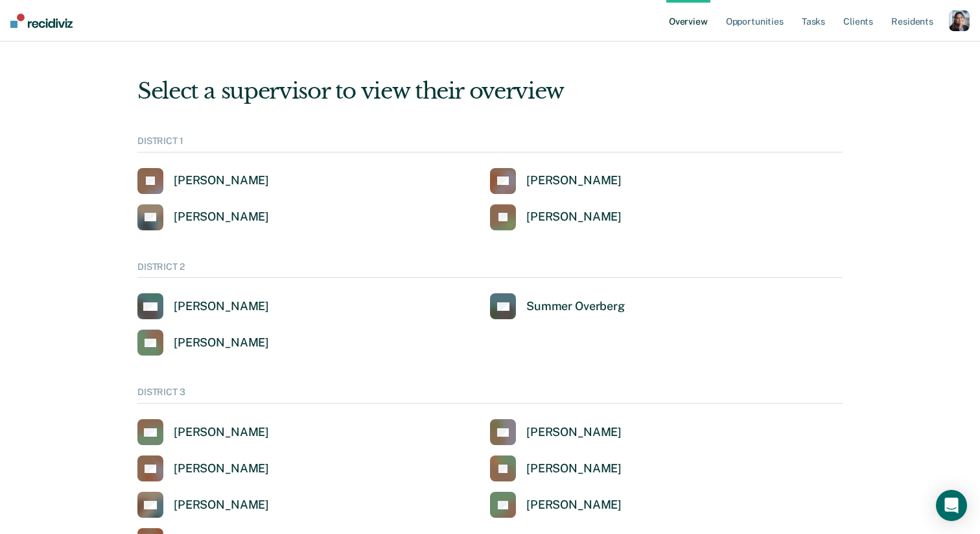  I want to click on div: Open Intercom Messenger, so click(952, 505).